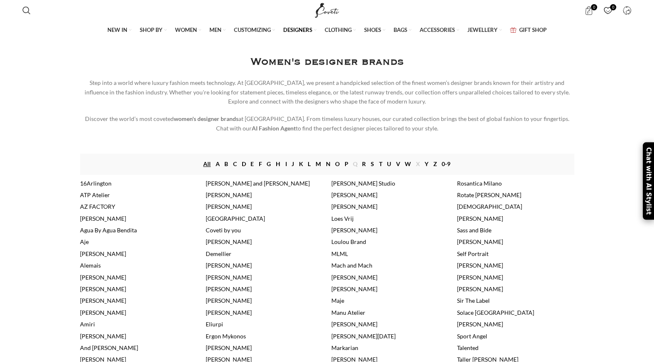 The image size is (654, 362). What do you see at coordinates (352, 265) in the screenshot?
I see `a: Mach and Mach` at bounding box center [352, 265].